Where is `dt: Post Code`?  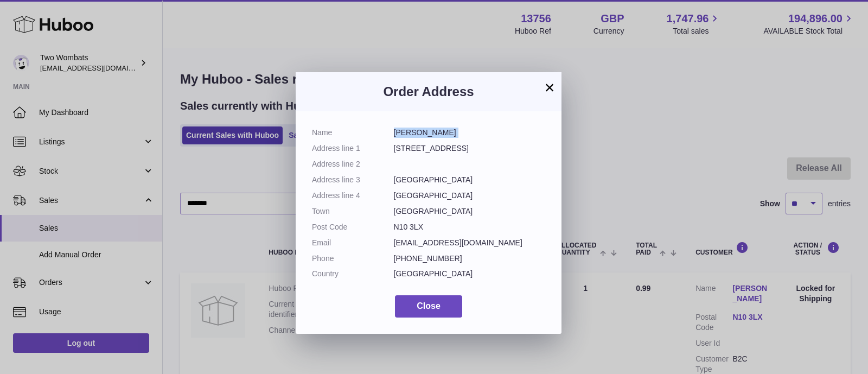
dt: Post Code is located at coordinates (353, 226).